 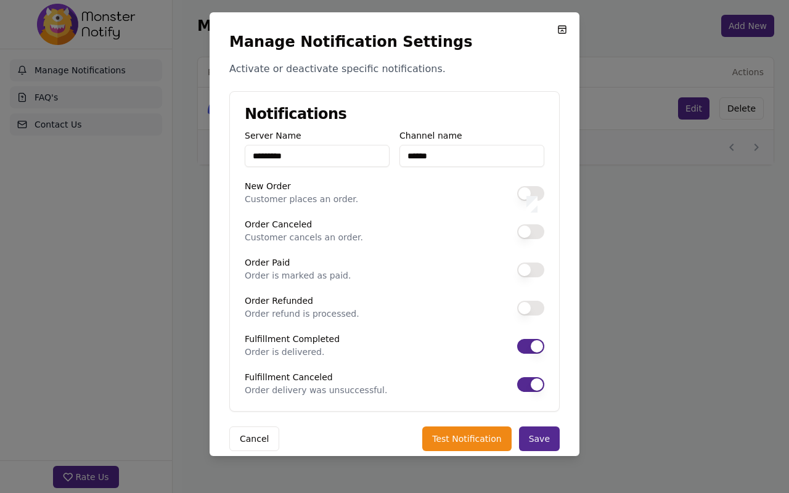 What do you see at coordinates (466, 439) in the screenshot?
I see `button: Test Notification` at bounding box center [466, 439].